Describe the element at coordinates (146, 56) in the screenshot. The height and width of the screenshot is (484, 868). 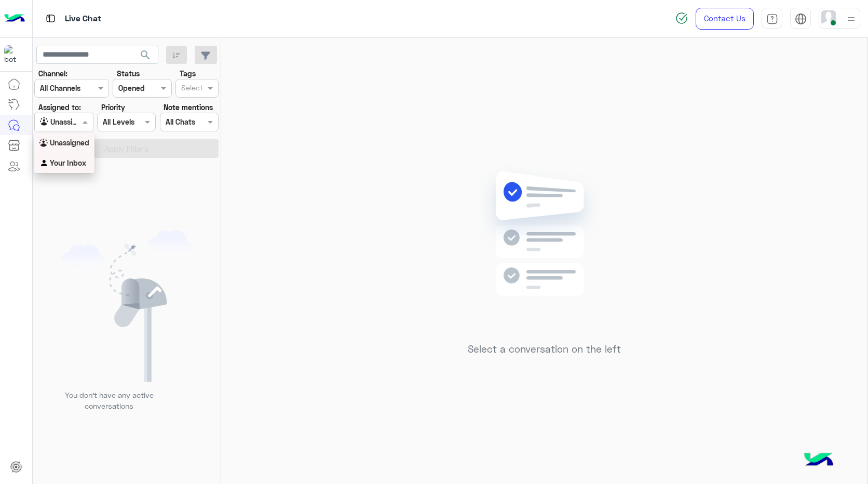
I see `button: search` at that location.